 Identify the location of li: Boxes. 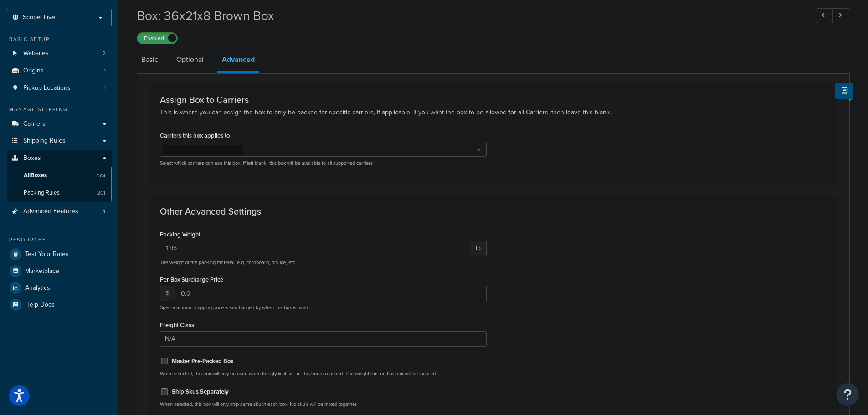
(59, 176).